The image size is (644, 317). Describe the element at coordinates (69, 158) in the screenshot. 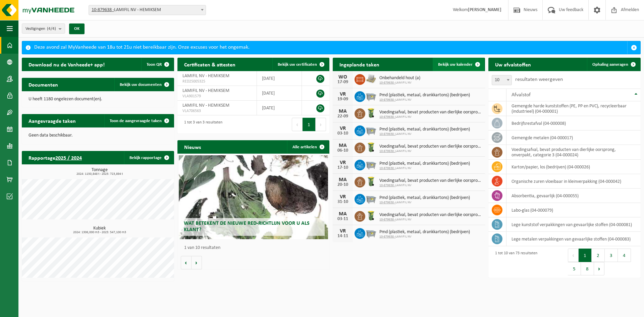

I see `tcxspan: Call 2025 / 2024 via 3CX` at that location.